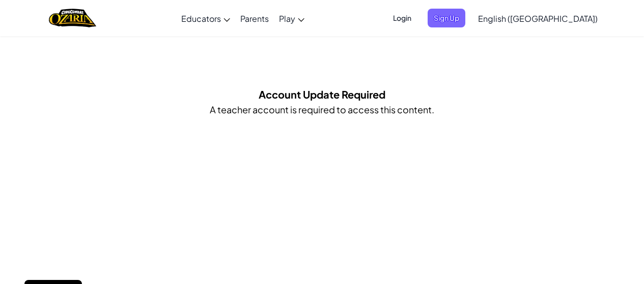 The width and height of the screenshot is (644, 284). I want to click on img: Home, so click(72, 18).